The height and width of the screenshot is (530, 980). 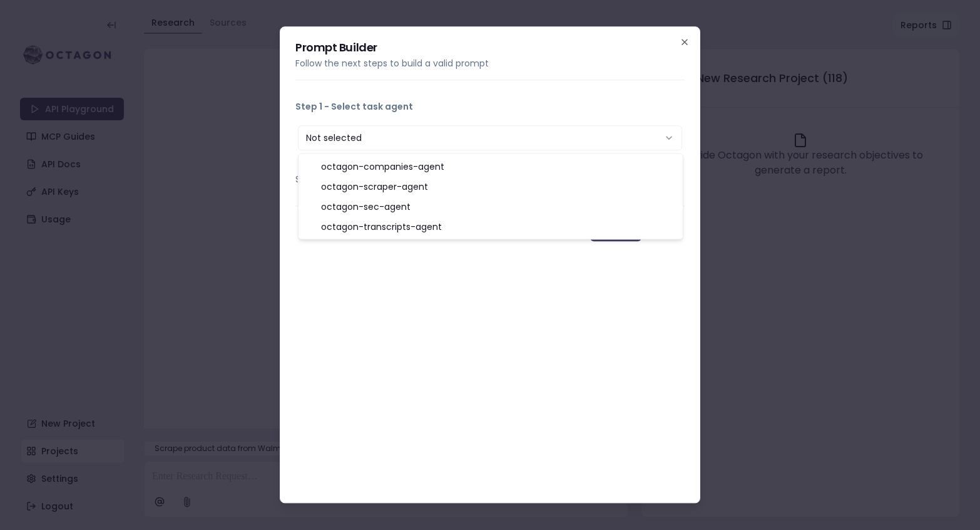 I want to click on button: Step 1 - Select task agent, so click(x=490, y=106).